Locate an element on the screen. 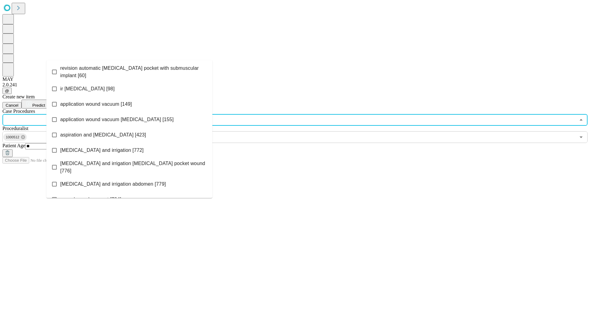 This screenshot has height=332, width=590. button: Open is located at coordinates (581, 137).